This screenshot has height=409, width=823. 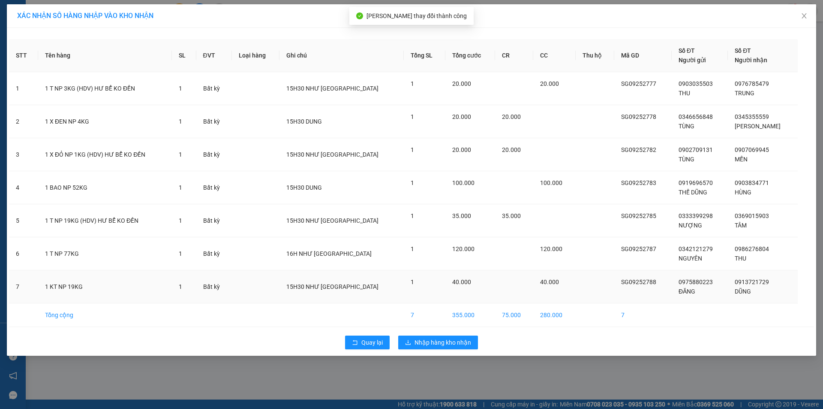 I want to click on th: Tên hàng, so click(x=105, y=55).